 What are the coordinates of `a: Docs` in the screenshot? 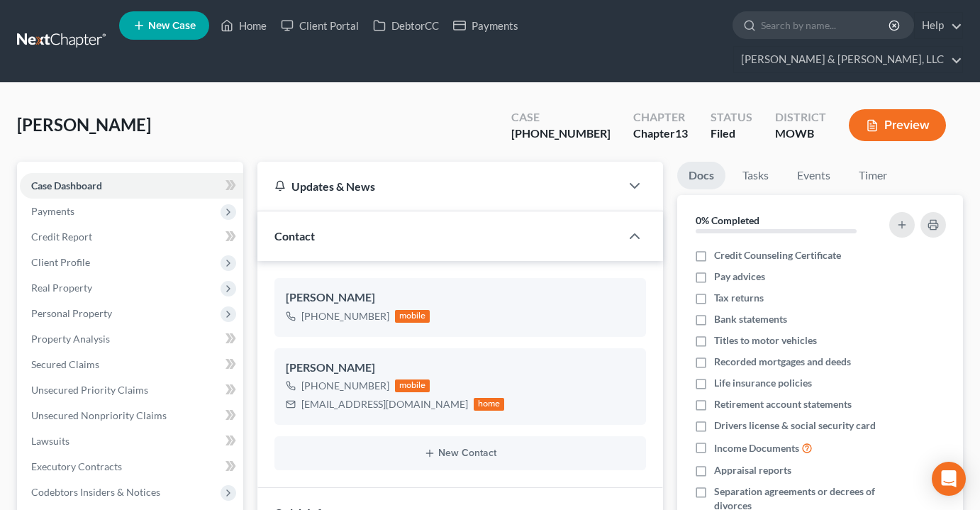 It's located at (701, 176).